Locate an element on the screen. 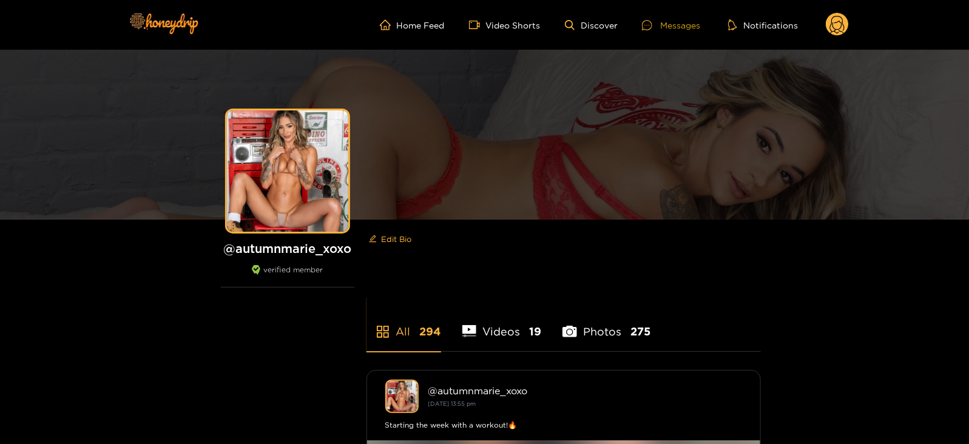 Image resolution: width=969 pixels, height=444 pixels. a: Discover is located at coordinates (591, 25).